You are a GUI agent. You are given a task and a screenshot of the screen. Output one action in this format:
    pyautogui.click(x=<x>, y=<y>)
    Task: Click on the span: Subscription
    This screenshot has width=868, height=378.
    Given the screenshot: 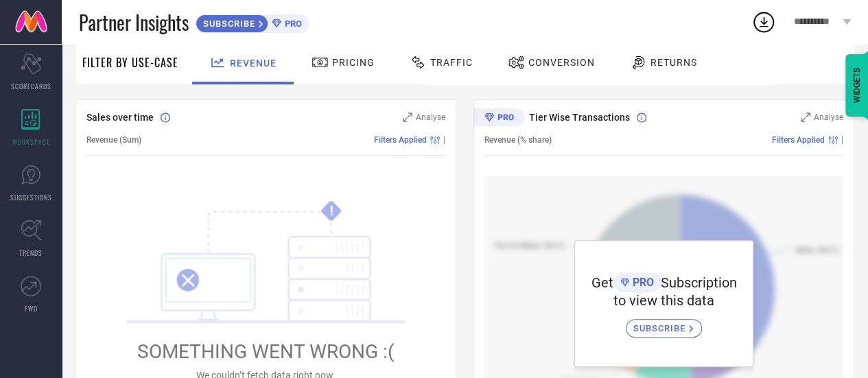 What is the action you would take?
    pyautogui.click(x=698, y=282)
    